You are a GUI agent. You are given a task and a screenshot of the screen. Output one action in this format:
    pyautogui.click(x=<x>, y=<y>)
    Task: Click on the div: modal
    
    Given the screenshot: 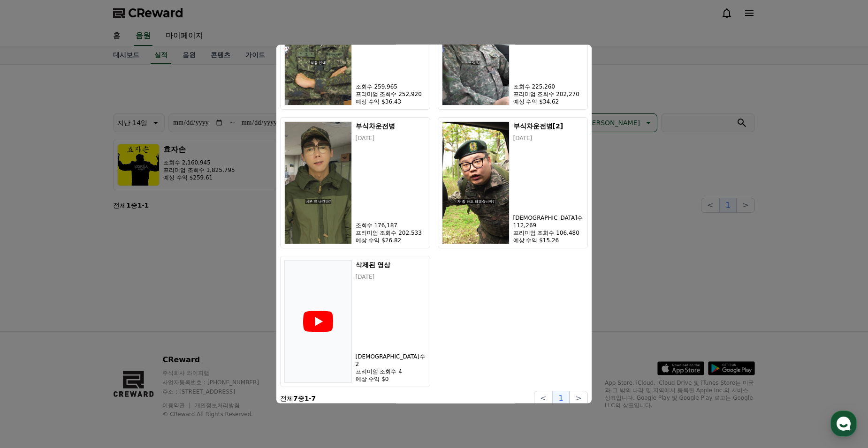 What is the action you would take?
    pyautogui.click(x=434, y=224)
    